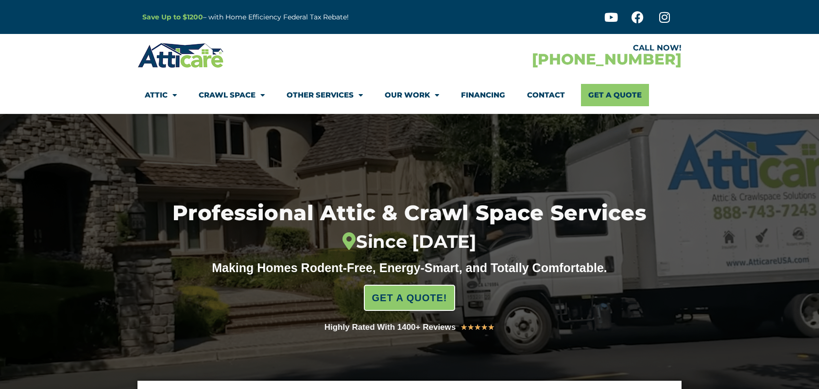 This screenshot has width=819, height=389. Describe the element at coordinates (483, 95) in the screenshot. I see `a: Financing` at that location.